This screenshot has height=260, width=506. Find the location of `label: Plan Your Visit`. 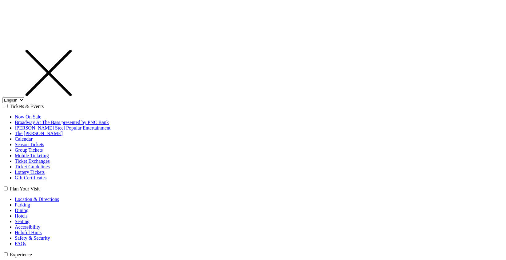

label: Plan Your Visit is located at coordinates (25, 189).